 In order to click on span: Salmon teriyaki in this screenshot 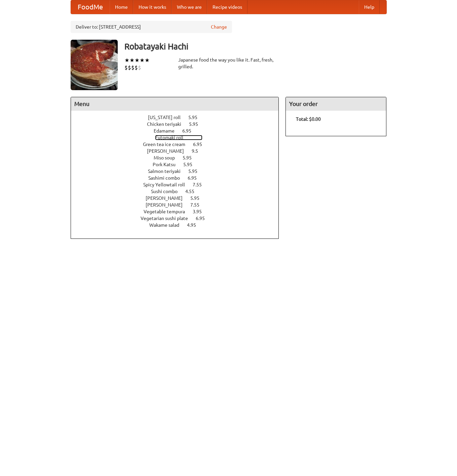, I will do `click(167, 171)`.